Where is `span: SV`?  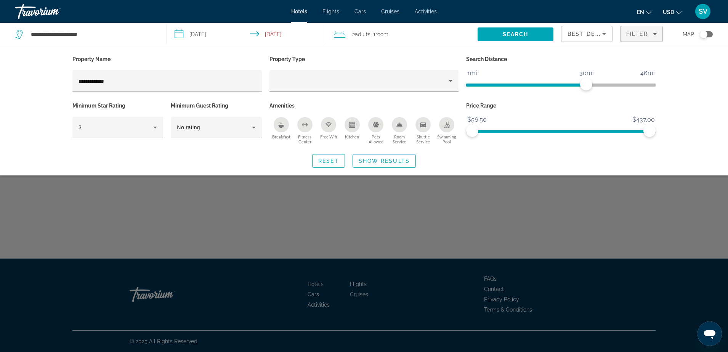 span: SV is located at coordinates (703, 11).